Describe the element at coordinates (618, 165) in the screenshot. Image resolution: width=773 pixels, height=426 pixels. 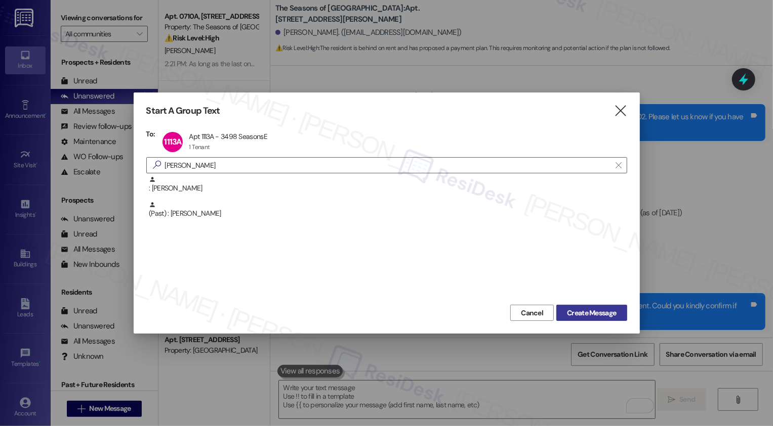
I see `button: Clear text` at that location.